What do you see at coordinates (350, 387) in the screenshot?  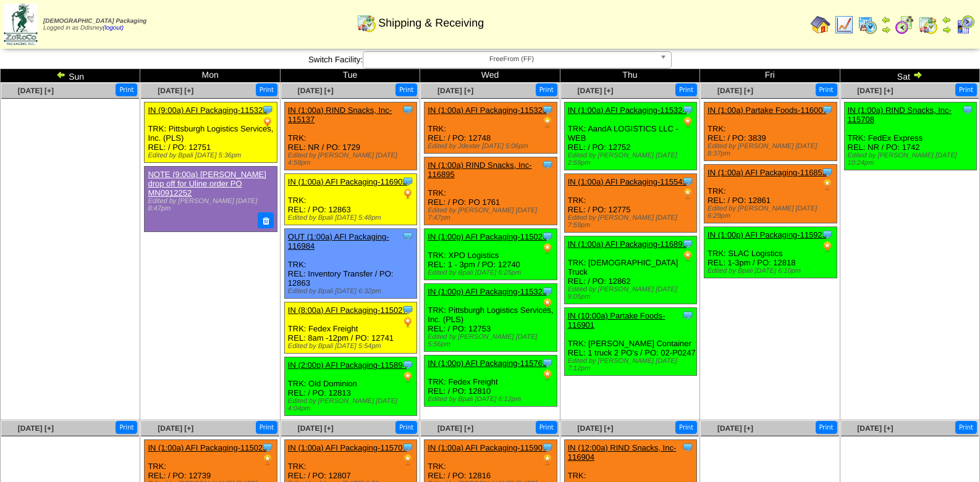 I see `div: TRK: Old Dominion REL: / PO: 12813` at bounding box center [350, 387].